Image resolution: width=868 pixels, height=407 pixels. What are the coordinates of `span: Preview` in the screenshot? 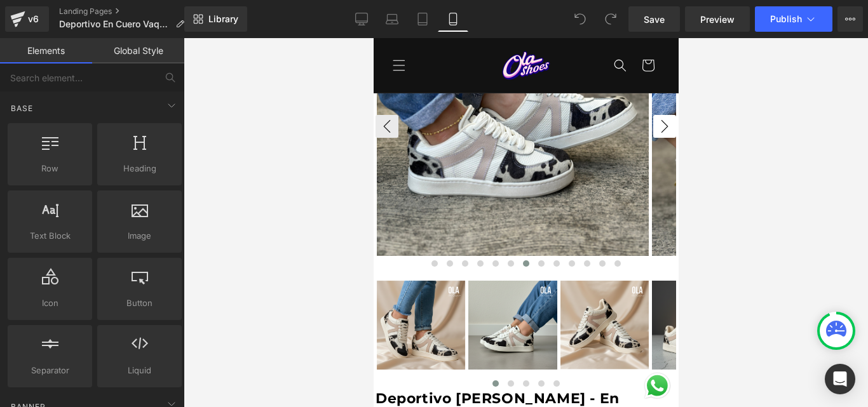 It's located at (718, 19).